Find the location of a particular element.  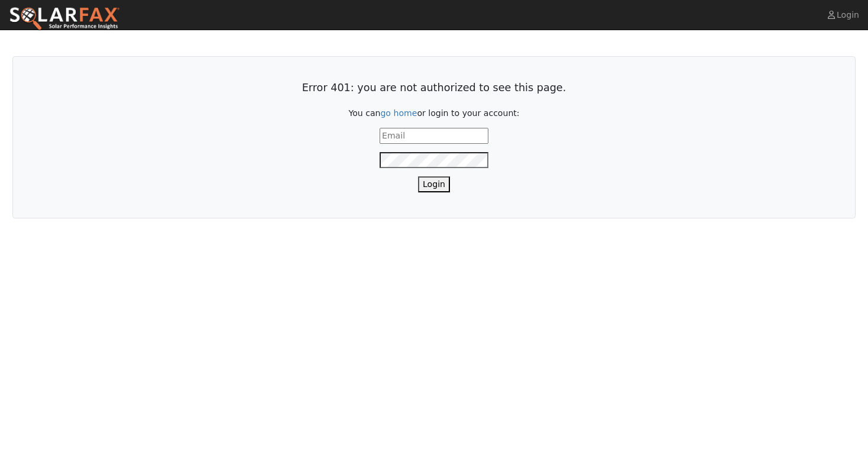

input: Email is located at coordinates (434, 136).